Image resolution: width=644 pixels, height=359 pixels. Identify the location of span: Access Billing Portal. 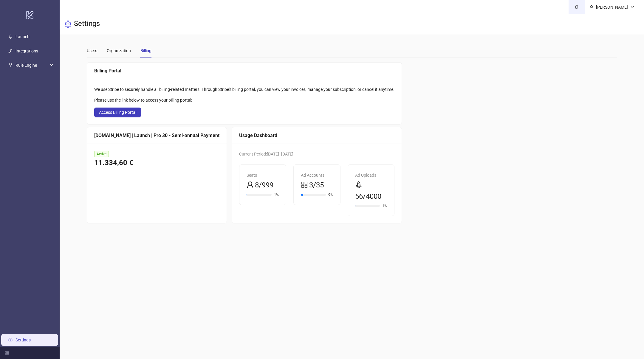
(117, 112).